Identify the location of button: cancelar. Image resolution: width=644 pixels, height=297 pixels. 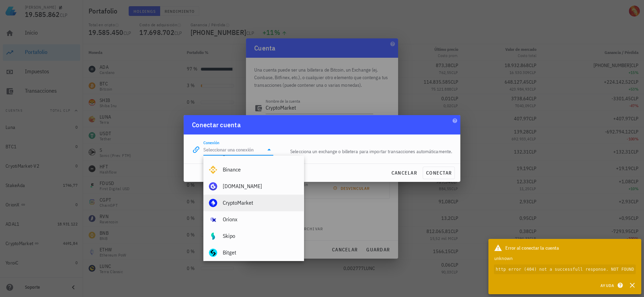
(404, 173).